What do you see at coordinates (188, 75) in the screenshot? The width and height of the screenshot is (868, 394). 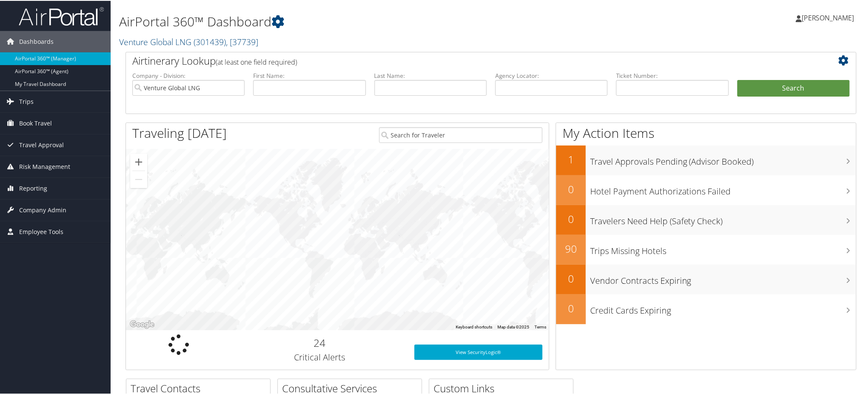 I see `label: Company - Division:` at bounding box center [188, 75].